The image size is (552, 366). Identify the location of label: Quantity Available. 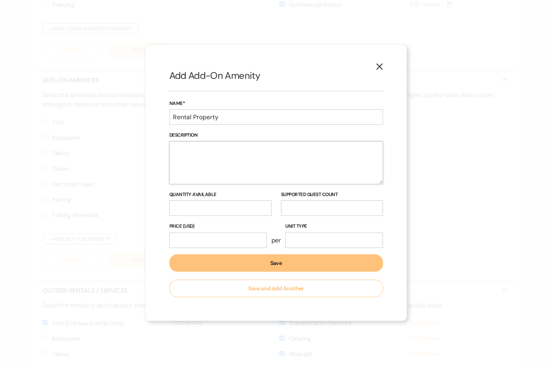
(220, 195).